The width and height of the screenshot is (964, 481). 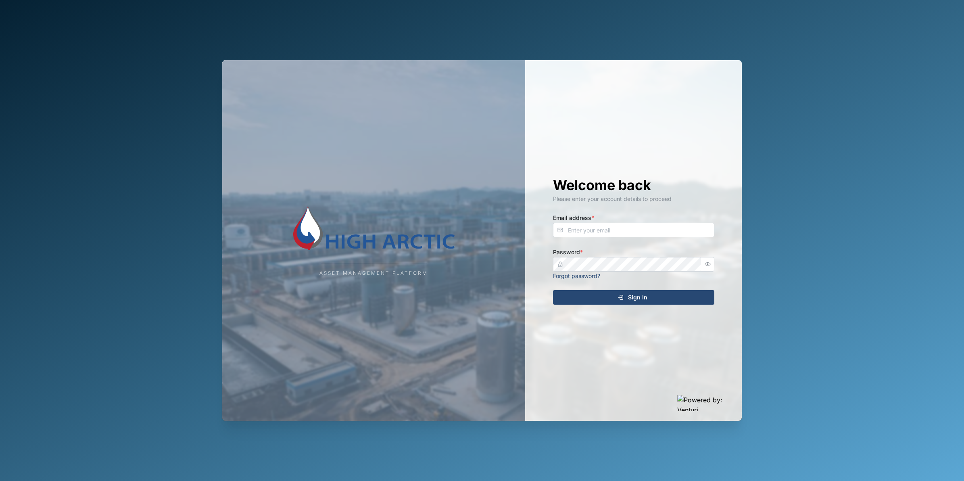 What do you see at coordinates (373, 273) in the screenshot?
I see `div: Asset Management Platform` at bounding box center [373, 273].